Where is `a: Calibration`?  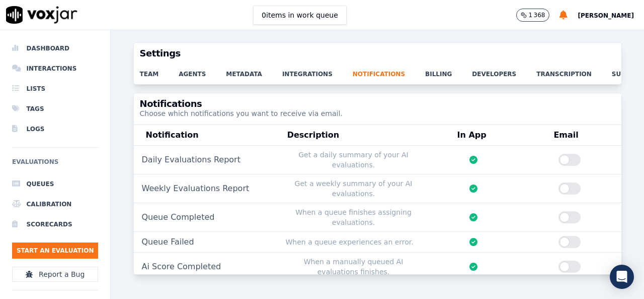 a: Calibration is located at coordinates (55, 204).